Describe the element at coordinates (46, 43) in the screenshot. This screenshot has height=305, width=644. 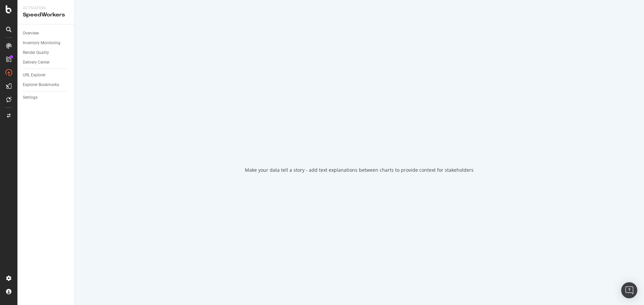
I see `a: Inventory Monitoring` at that location.